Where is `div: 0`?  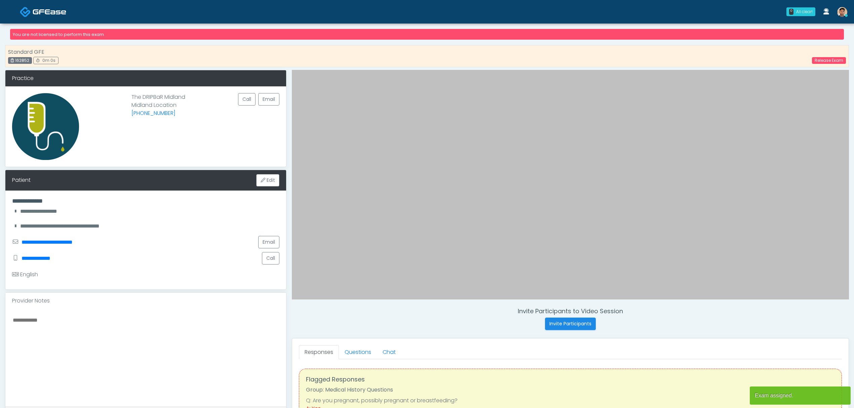
div: 0 is located at coordinates (792, 12).